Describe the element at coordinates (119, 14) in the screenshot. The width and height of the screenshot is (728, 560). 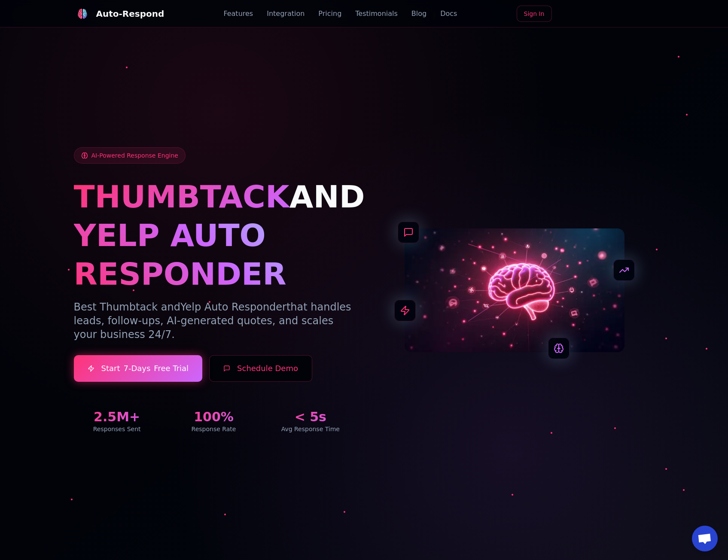
I see `a: Auto-Respond` at that location.